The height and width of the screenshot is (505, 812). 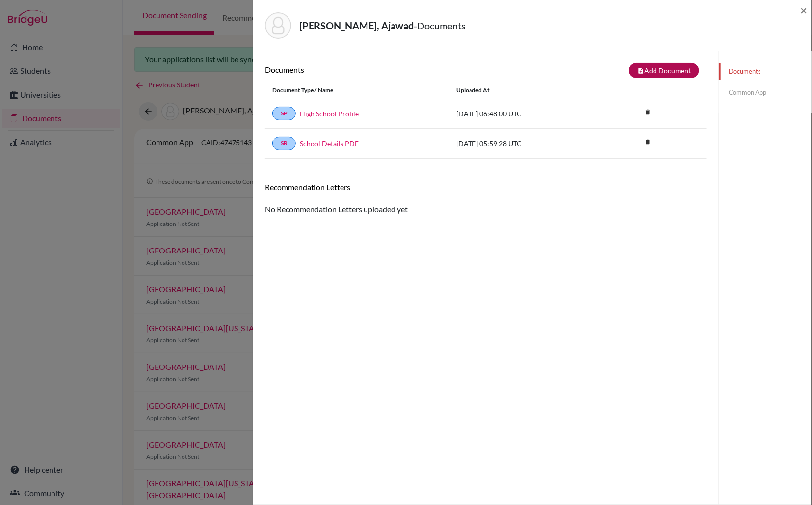 What do you see at coordinates (284, 144) in the screenshot?
I see `a: SR` at bounding box center [284, 144].